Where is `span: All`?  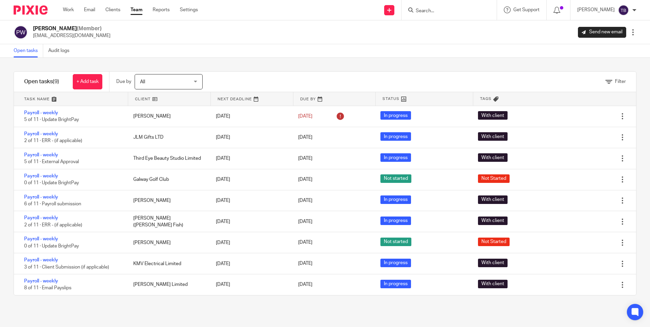
span: All is located at coordinates (143, 82).